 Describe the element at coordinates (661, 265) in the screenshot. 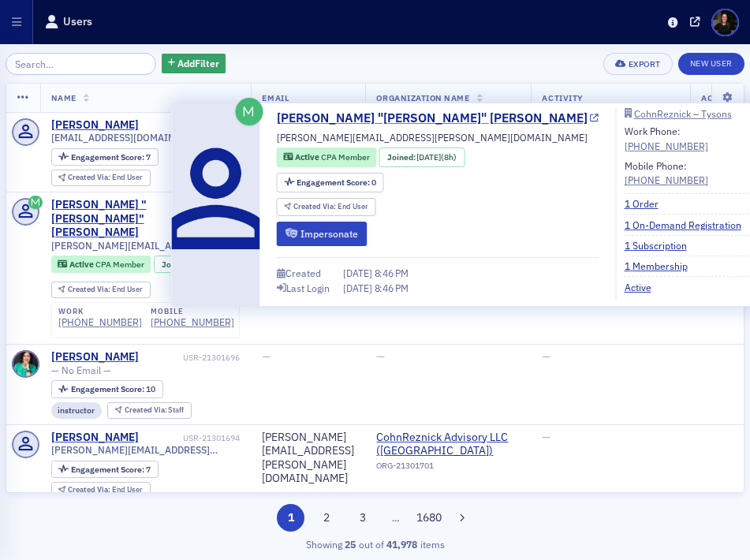

I see `a: 1 Membership` at that location.